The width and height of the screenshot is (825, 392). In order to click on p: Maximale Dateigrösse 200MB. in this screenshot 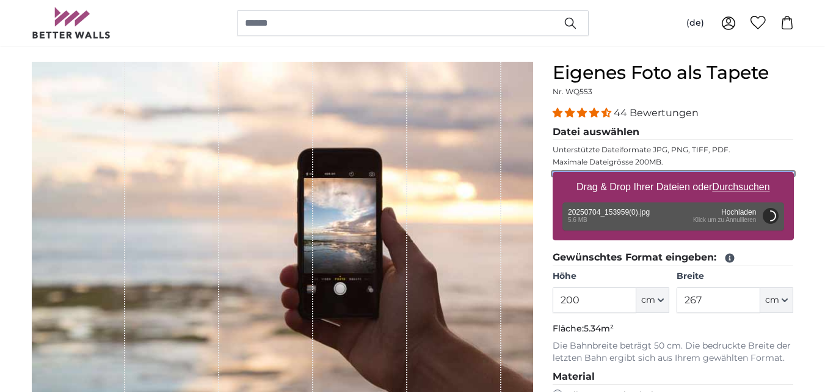, I will do `click(673, 162)`.